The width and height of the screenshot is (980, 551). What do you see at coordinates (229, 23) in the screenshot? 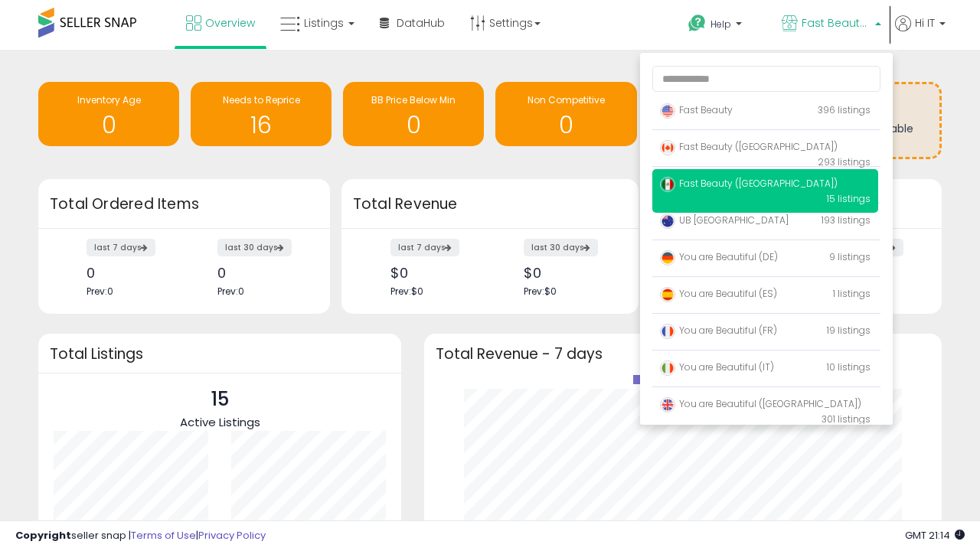
I see `span: Overview` at bounding box center [229, 23].